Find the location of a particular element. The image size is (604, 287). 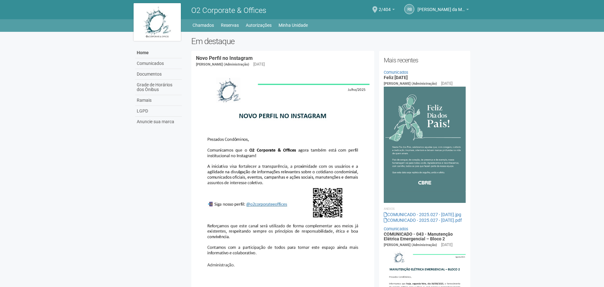

a: Novo Perfil no Instagram is located at coordinates (224, 58).